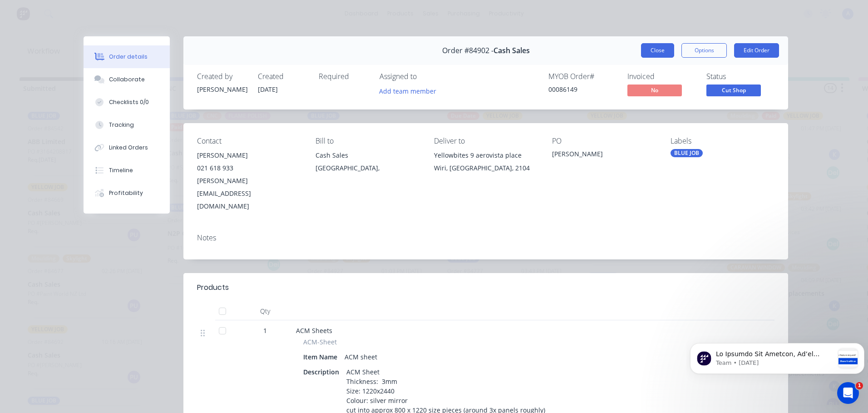  I want to click on div: 00086149, so click(583, 89).